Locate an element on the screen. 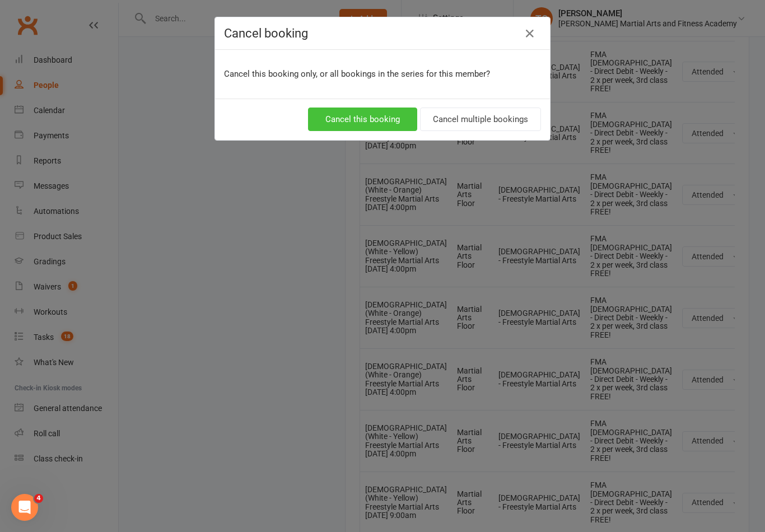 This screenshot has width=765, height=532. h4: Cancel booking is located at coordinates (382, 33).